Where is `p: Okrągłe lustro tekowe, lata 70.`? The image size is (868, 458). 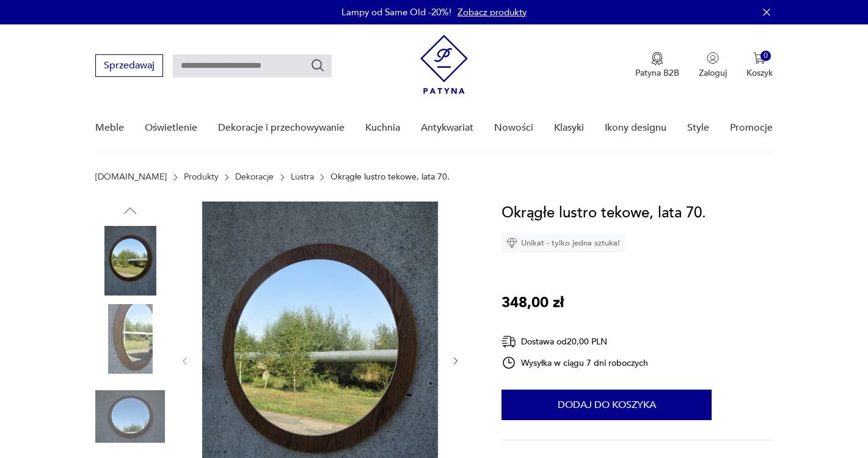 p: Okrągłe lustro tekowe, lata 70. is located at coordinates (389, 177).